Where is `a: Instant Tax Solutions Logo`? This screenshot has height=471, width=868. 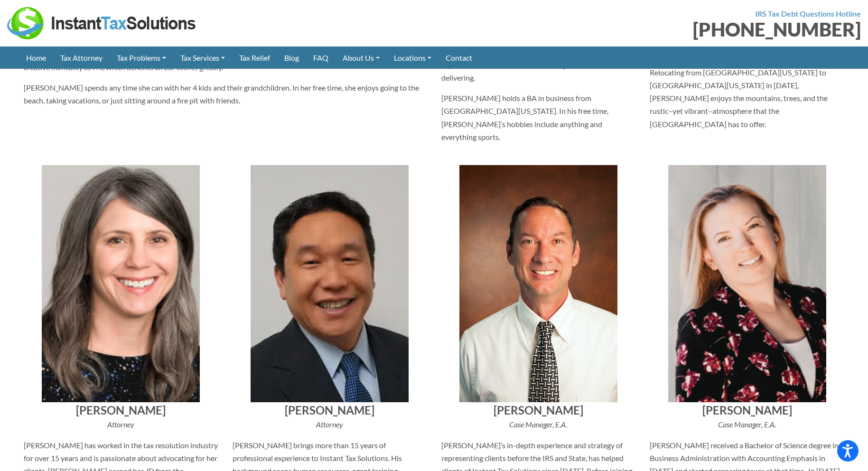
a: Instant Tax Solutions Logo is located at coordinates (102, 22).